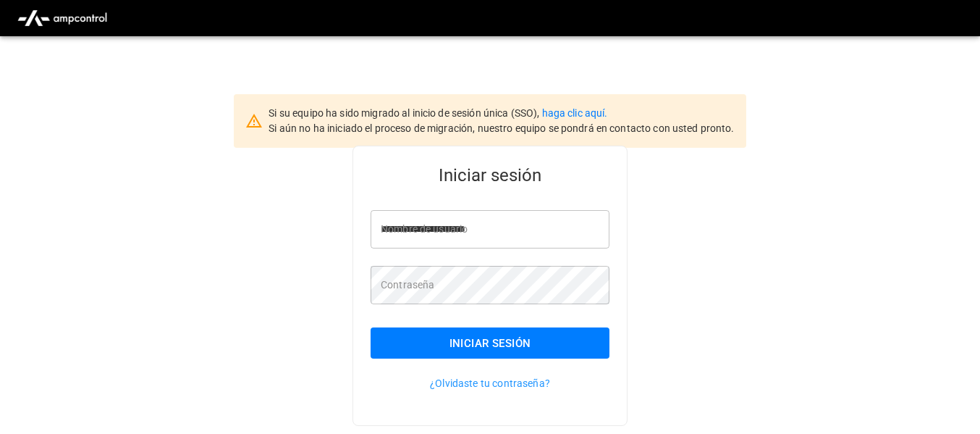 This screenshot has width=980, height=434. Describe the element at coordinates (490, 384) in the screenshot. I see `font: ¿Olvidaste tu contraseña?` at that location.